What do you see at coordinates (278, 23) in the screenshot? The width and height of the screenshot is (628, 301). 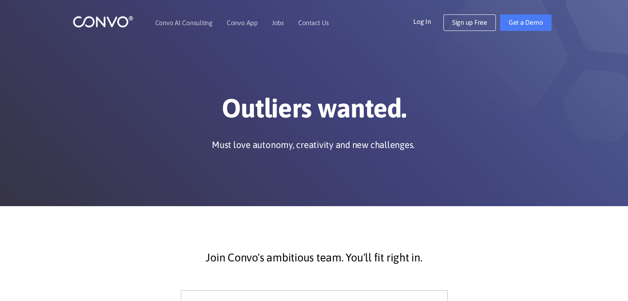 I see `a: Jobs` at bounding box center [278, 23].